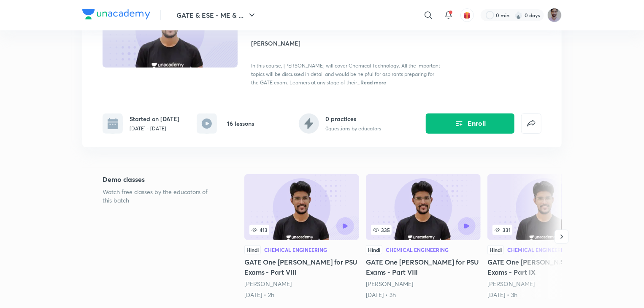 The width and height of the screenshot is (644, 308). I want to click on button: GATE & ESE - ME & ..., so click(216, 15).